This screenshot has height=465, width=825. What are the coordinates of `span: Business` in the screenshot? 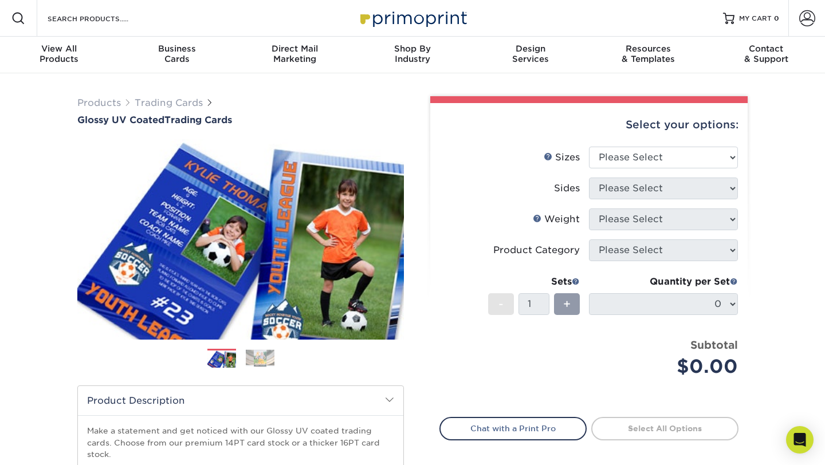 It's located at (177, 49).